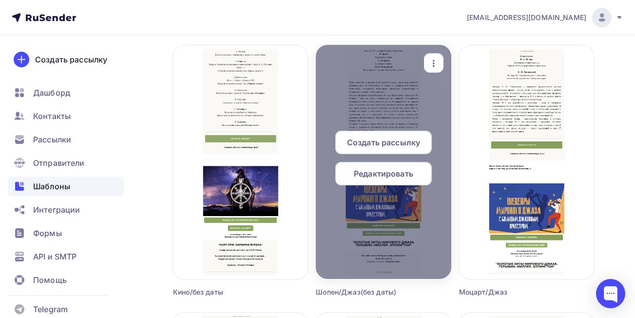  I want to click on span: Отправители, so click(59, 163).